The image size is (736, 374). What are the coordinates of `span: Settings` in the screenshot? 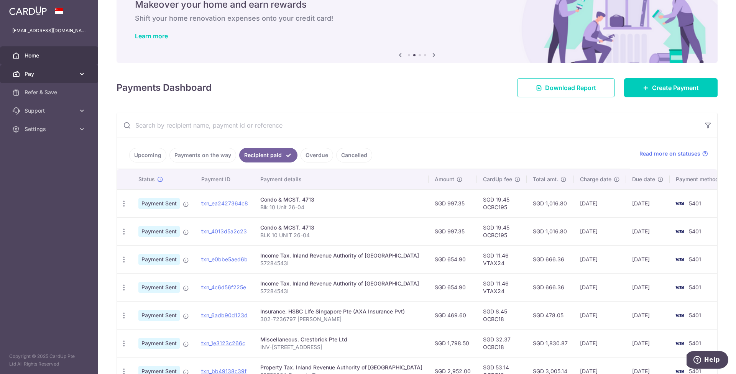 It's located at (50, 129).